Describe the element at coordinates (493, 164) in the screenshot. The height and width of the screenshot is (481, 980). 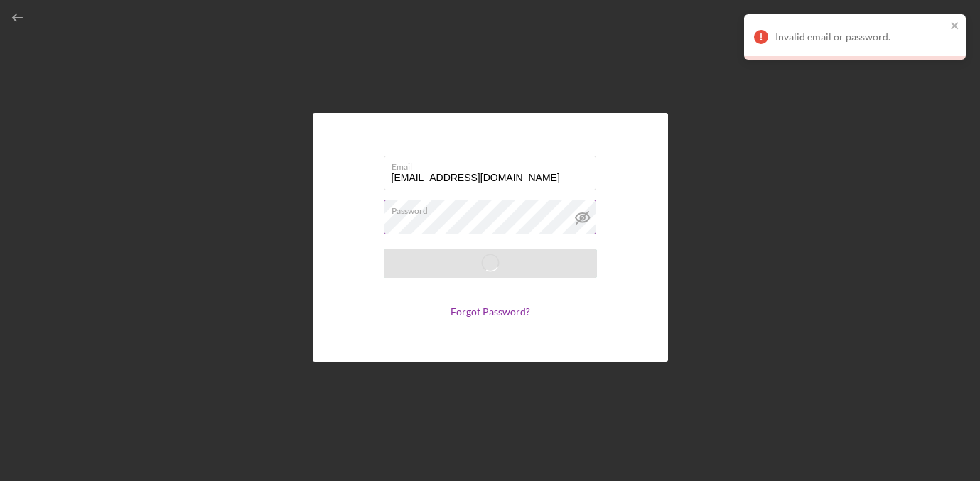
I see `label: Email` at that location.